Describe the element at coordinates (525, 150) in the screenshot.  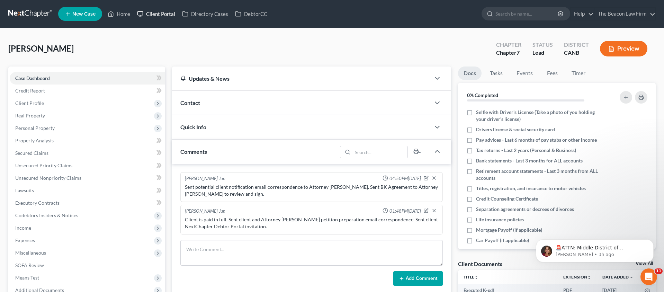
I see `span: Tax returns - Last 2 years (Personal & Business)` at that location.